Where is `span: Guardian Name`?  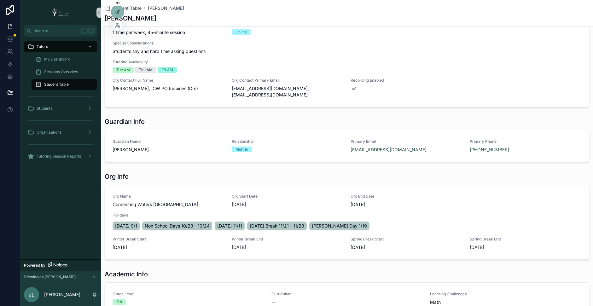
span: Guardian Name is located at coordinates (168, 142).